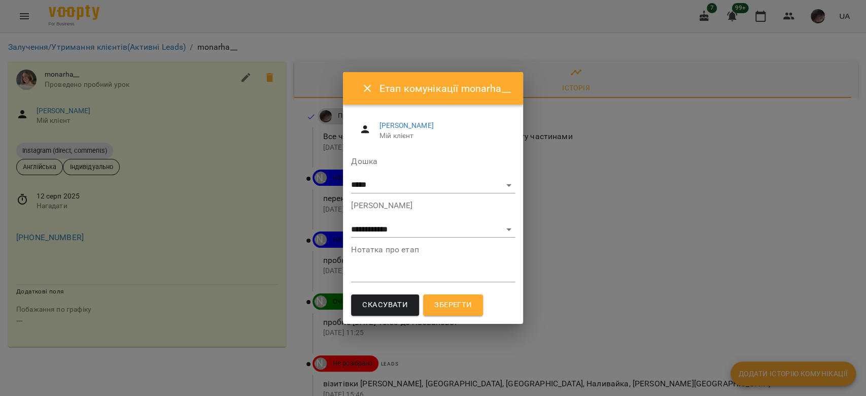 The width and height of the screenshot is (866, 396). I want to click on button: Close, so click(367, 88).